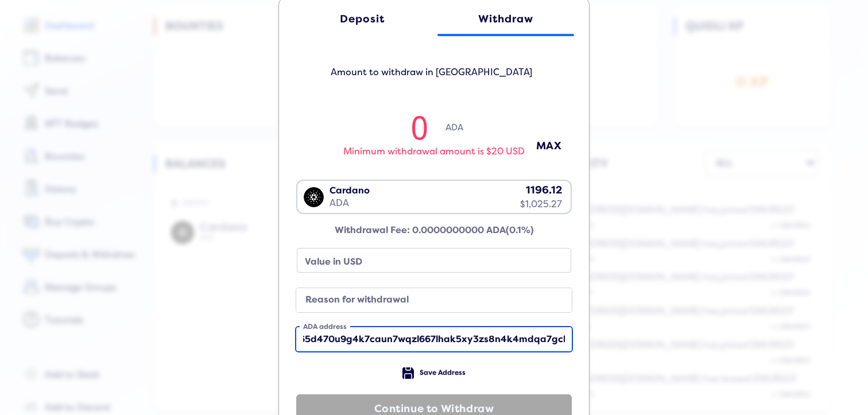  I want to click on label: Reason for withdrawal, so click(424, 301).